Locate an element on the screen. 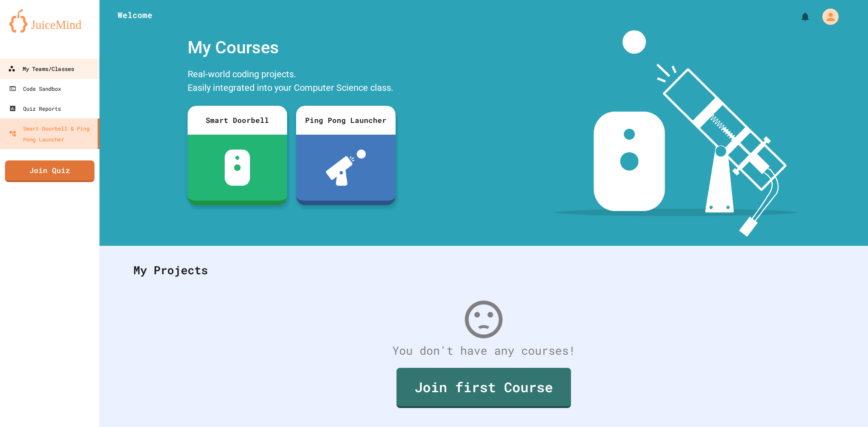 The image size is (868, 427). div: Smart Doorbell & Ping Pong Launcher is located at coordinates (51, 134).